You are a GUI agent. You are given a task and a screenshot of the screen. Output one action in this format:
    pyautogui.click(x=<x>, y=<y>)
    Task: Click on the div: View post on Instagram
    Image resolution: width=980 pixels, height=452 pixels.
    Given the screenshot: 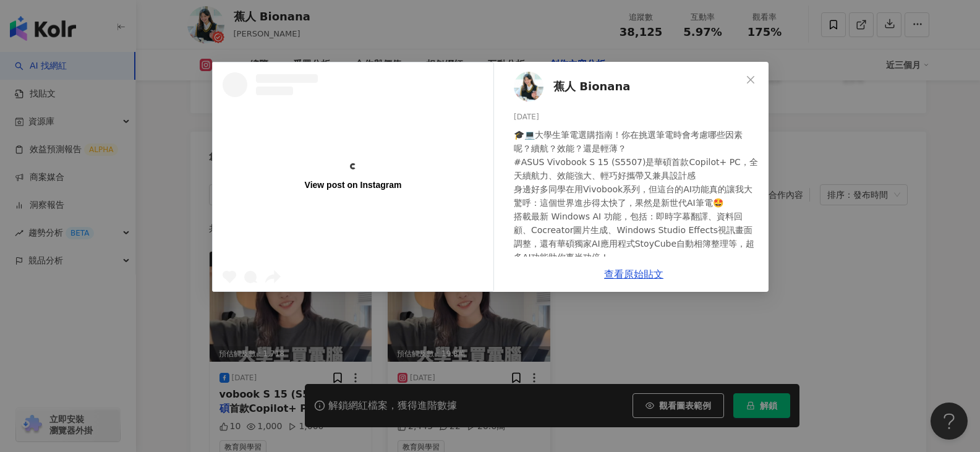 What is the action you would take?
    pyautogui.click(x=352, y=185)
    